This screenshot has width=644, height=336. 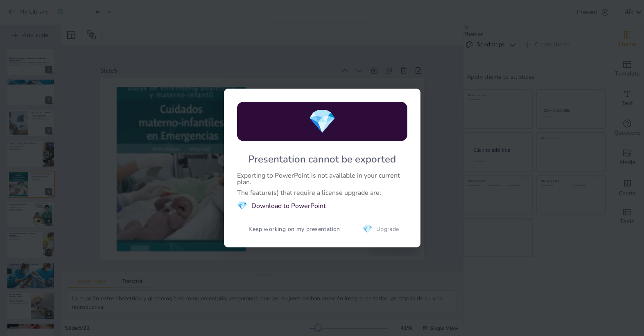 What do you see at coordinates (322, 159) in the screenshot?
I see `div: Presentation cannot be exported` at bounding box center [322, 159].